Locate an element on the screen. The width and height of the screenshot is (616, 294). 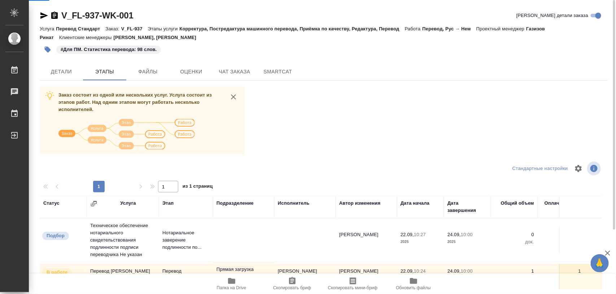
span: Настроить таблицу is located at coordinates (579, 168).